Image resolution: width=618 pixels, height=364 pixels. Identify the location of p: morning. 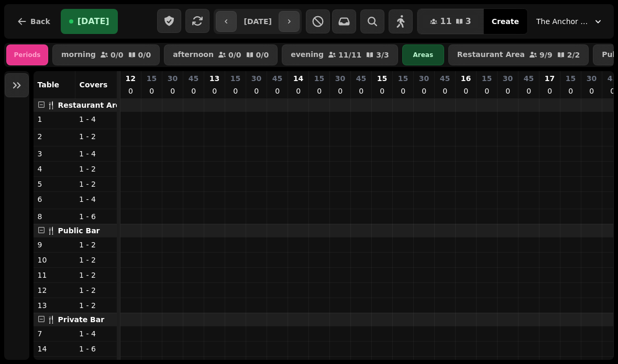
(79, 55).